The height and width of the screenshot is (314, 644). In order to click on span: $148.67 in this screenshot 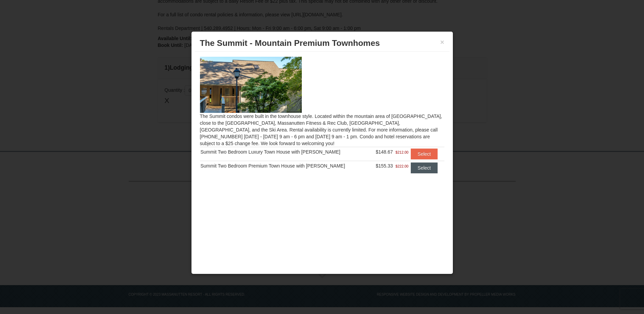, I will do `click(384, 152)`.